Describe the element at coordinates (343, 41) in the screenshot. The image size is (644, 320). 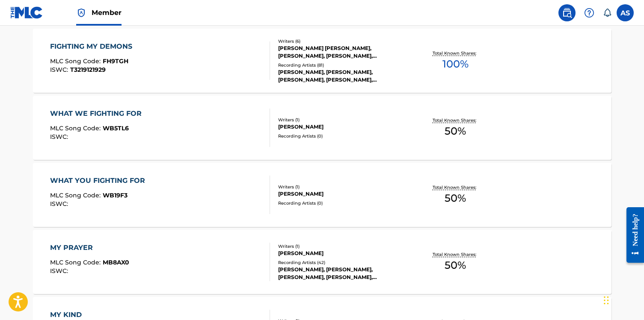
I see `div: Writers ( 6 )` at that location.